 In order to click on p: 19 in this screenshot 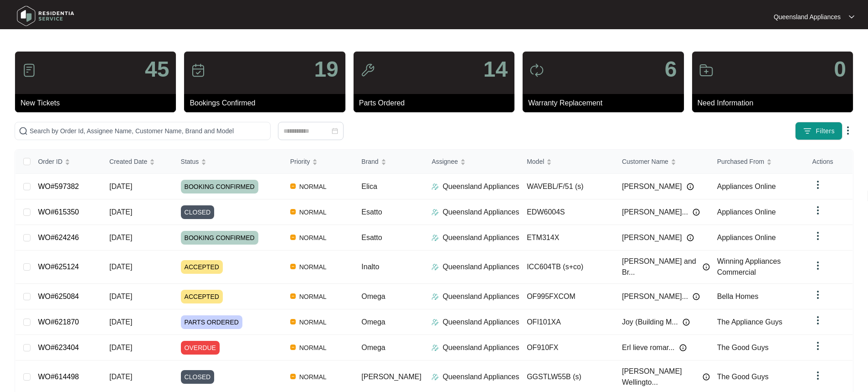, I will do `click(326, 69)`.